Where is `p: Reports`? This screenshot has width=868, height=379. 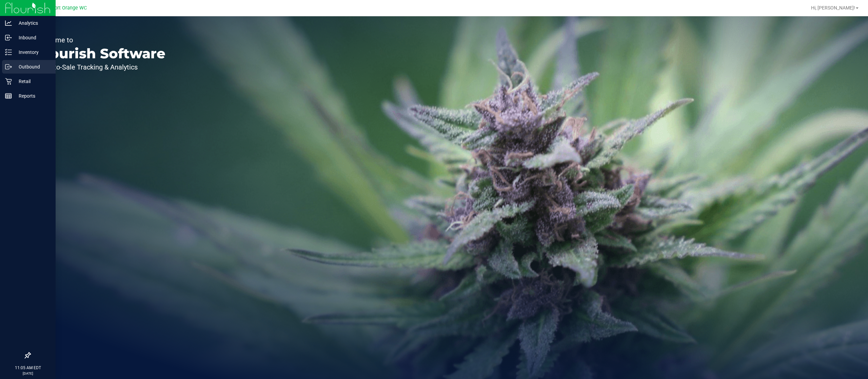 p: Reports is located at coordinates (32, 96).